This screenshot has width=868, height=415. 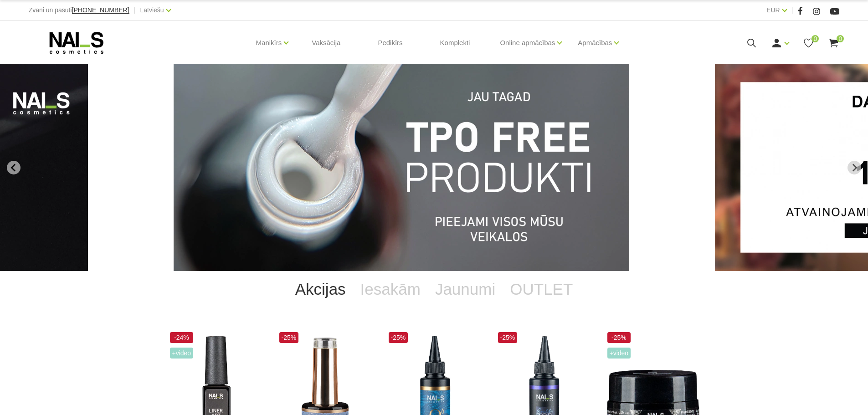 I want to click on a: Vaksācija, so click(x=326, y=43).